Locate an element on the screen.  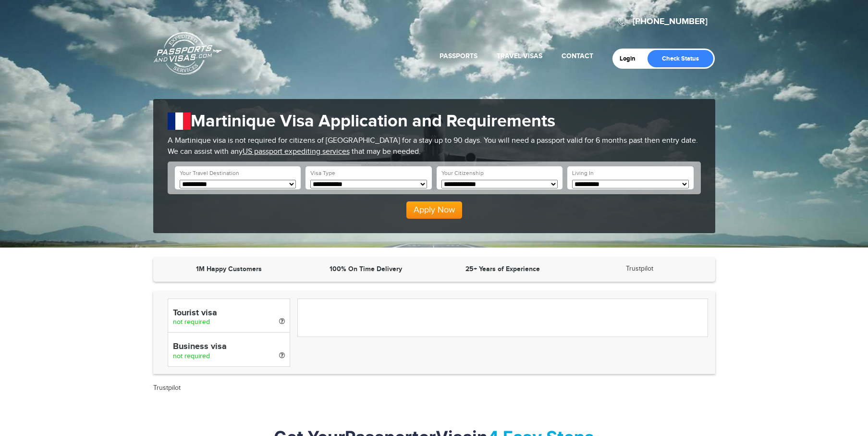
strong: 100% On Time Delivery is located at coordinates (365, 269).